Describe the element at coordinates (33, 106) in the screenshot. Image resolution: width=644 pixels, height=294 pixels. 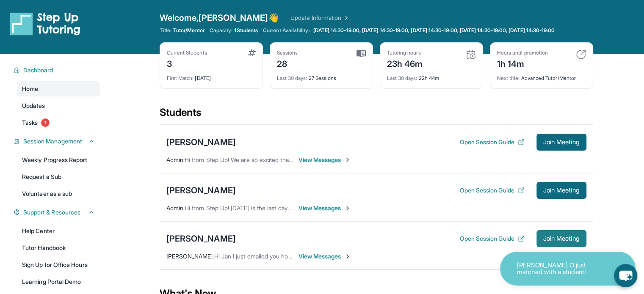
I see `span: Updates` at that location.